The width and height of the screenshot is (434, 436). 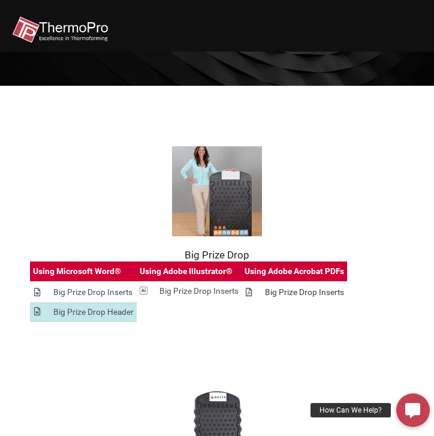 I want to click on div: Using Adobe Illustrator®, so click(x=186, y=271).